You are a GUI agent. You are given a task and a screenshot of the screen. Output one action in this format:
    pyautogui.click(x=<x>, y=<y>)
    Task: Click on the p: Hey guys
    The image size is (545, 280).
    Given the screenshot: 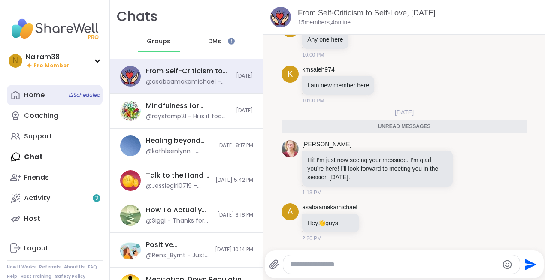 What is the action you would take?
    pyautogui.click(x=331, y=223)
    